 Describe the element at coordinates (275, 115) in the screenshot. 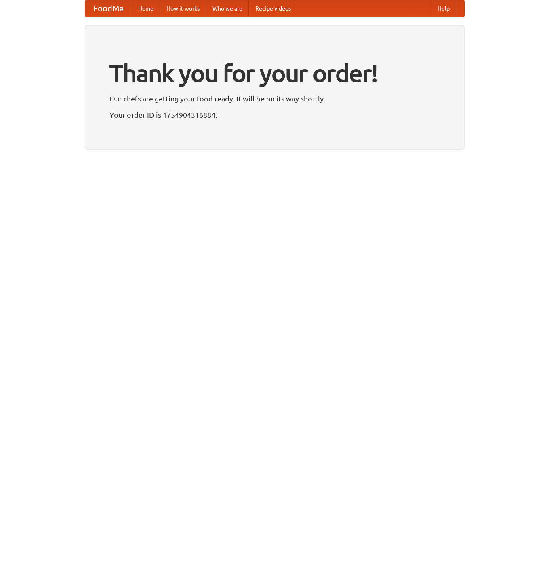

I see `p: Your order ID is 1754904316884.` at that location.